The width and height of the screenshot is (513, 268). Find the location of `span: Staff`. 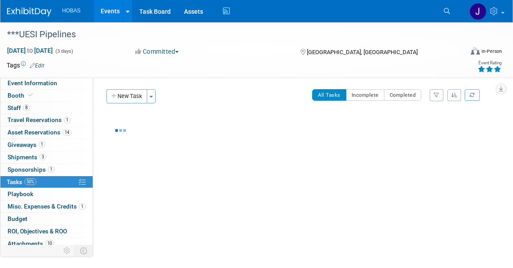

span: Staff is located at coordinates (19, 108).